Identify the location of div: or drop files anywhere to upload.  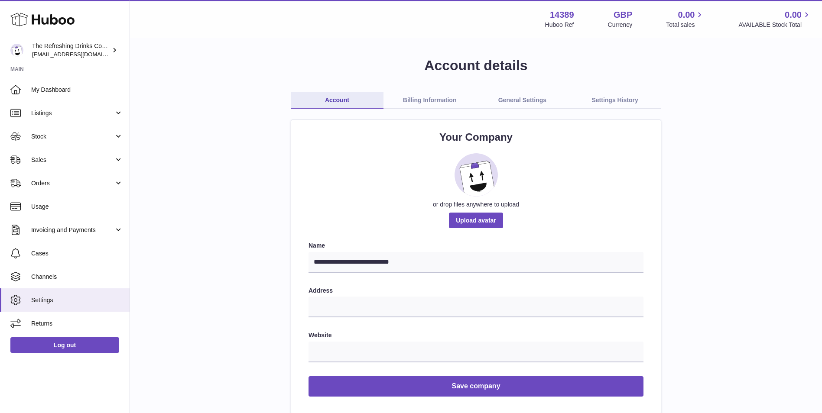
(476, 205).